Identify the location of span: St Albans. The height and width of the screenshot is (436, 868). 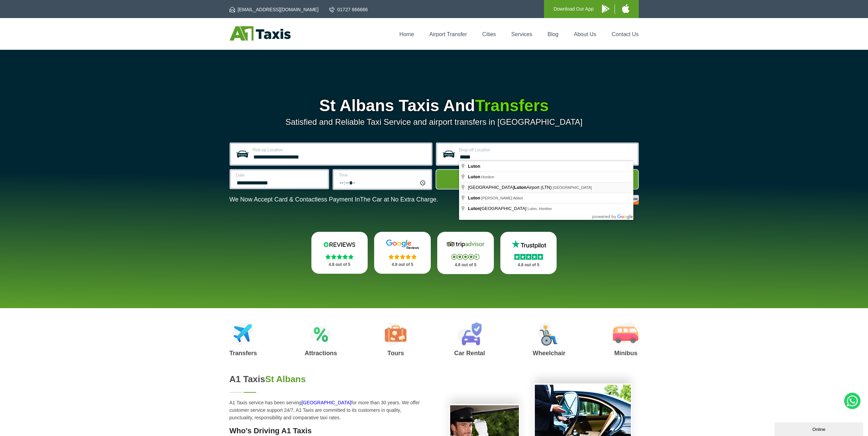
(286, 379).